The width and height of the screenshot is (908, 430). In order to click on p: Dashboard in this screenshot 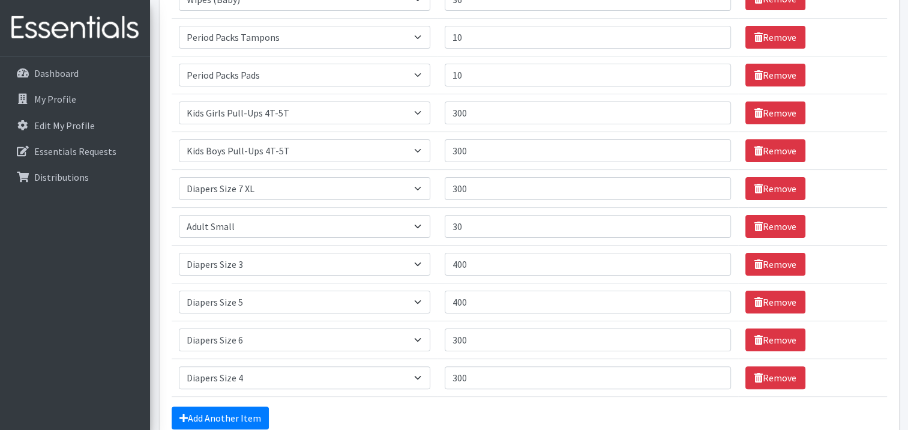, I will do `click(56, 73)`.